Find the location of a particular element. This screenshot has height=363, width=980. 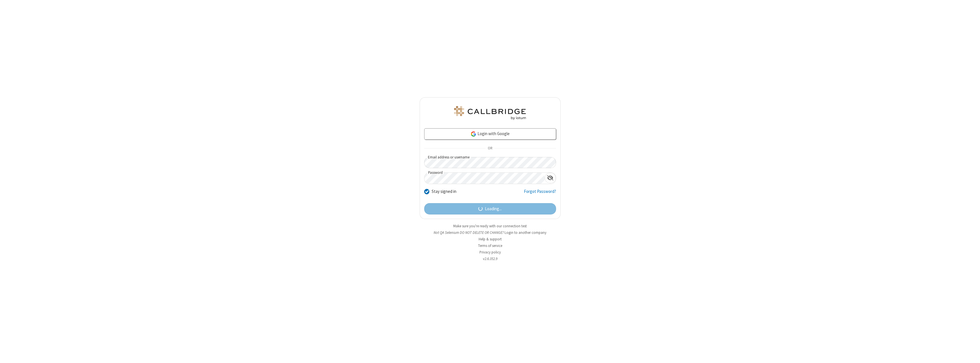

img: google-icon.png is located at coordinates (474, 134).